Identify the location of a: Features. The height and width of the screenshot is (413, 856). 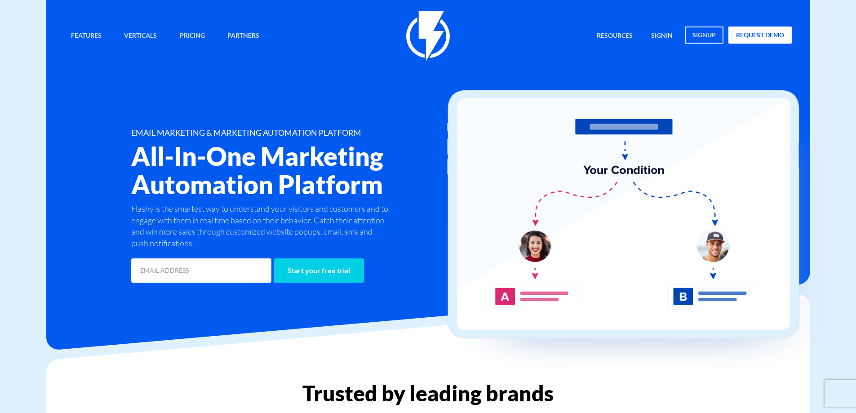
(86, 36).